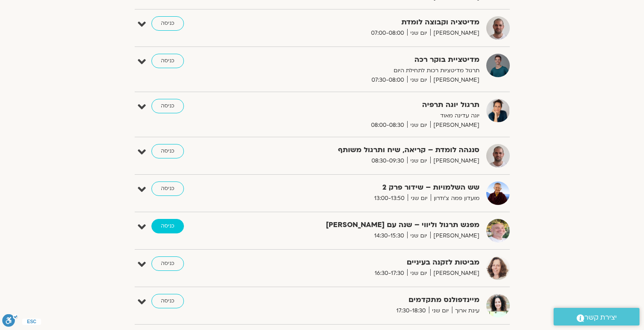 This screenshot has width=644, height=330. What do you see at coordinates (387, 80) in the screenshot?
I see `span: 07:30-08:00` at bounding box center [387, 80].